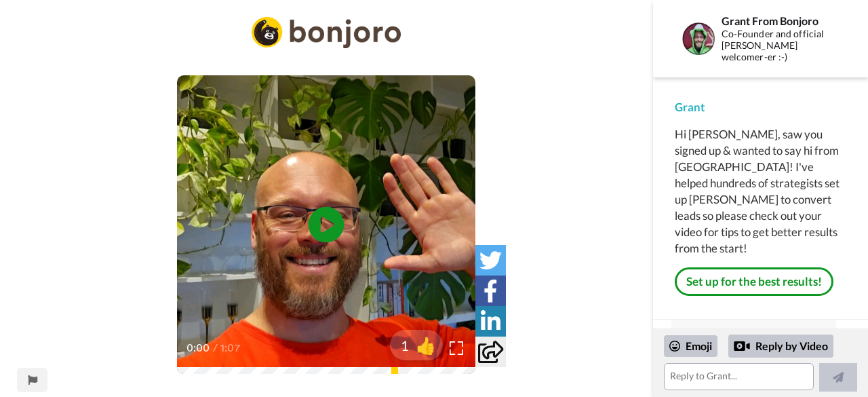 The image size is (868, 397). What do you see at coordinates (760, 107) in the screenshot?
I see `div: Grant` at bounding box center [760, 107].